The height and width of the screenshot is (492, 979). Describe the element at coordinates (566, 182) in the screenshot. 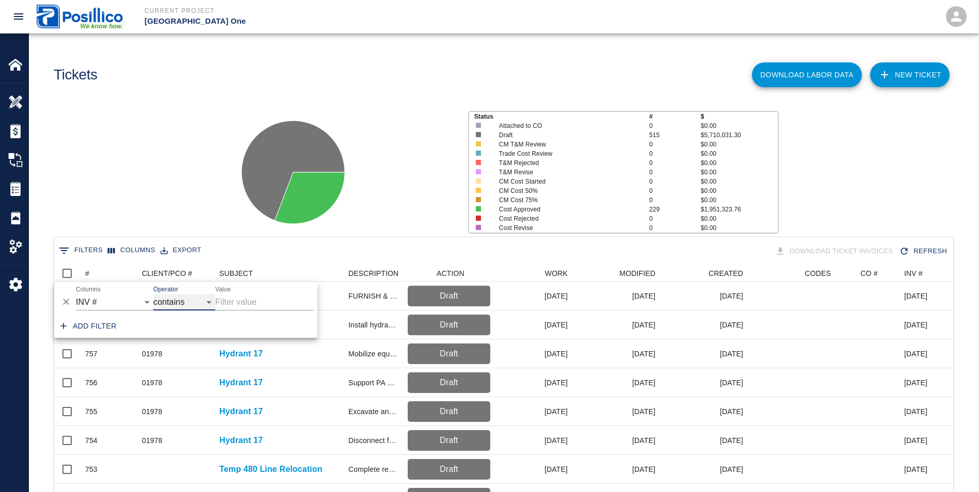

I see `p: CM Cost Started` at that location.